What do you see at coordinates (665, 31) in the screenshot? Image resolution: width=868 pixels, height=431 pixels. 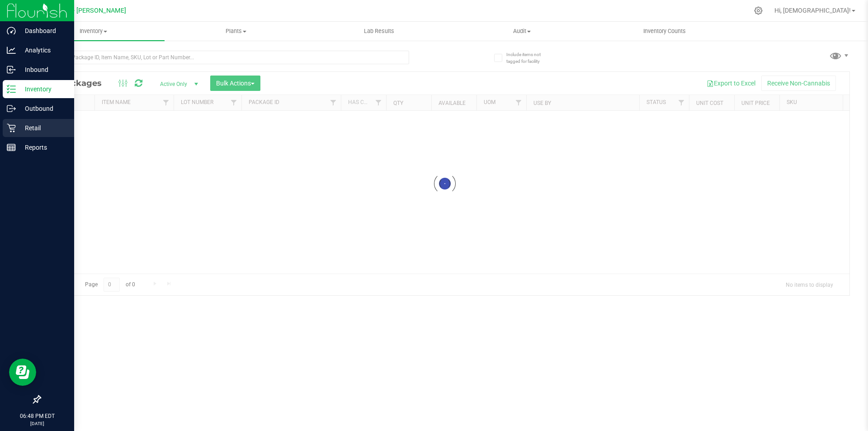 I see `a: Inventory Counts` at bounding box center [665, 31].